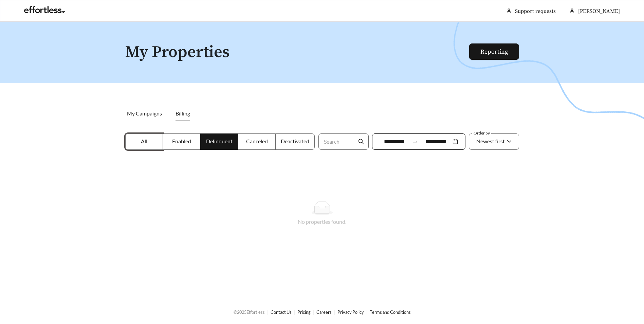 Image resolution: width=644 pixels, height=324 pixels. Describe the element at coordinates (182, 141) in the screenshot. I see `span: Enabled` at that location.